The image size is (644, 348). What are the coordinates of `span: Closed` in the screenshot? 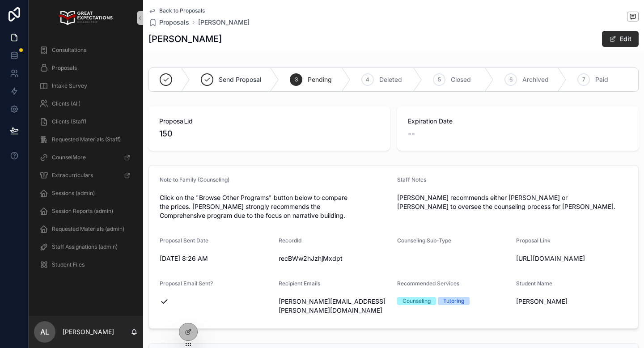 It's located at (461, 80).